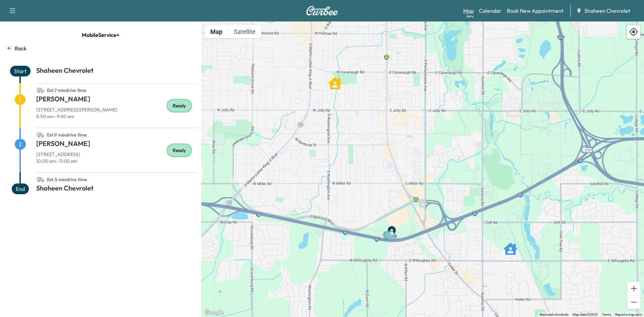 The image size is (644, 317). Describe the element at coordinates (510, 245) in the screenshot. I see `gmp-advanced-marker: TAMMY ROOT` at that location.